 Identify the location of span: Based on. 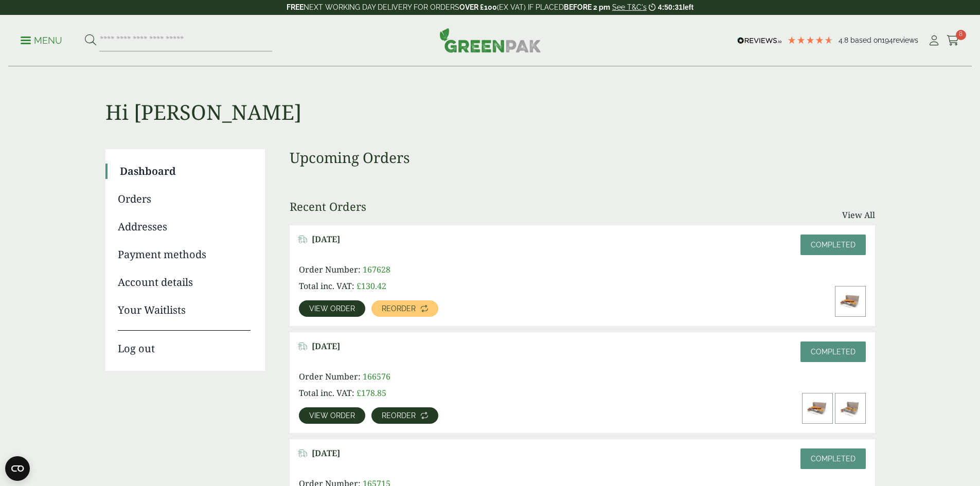
(866, 40).